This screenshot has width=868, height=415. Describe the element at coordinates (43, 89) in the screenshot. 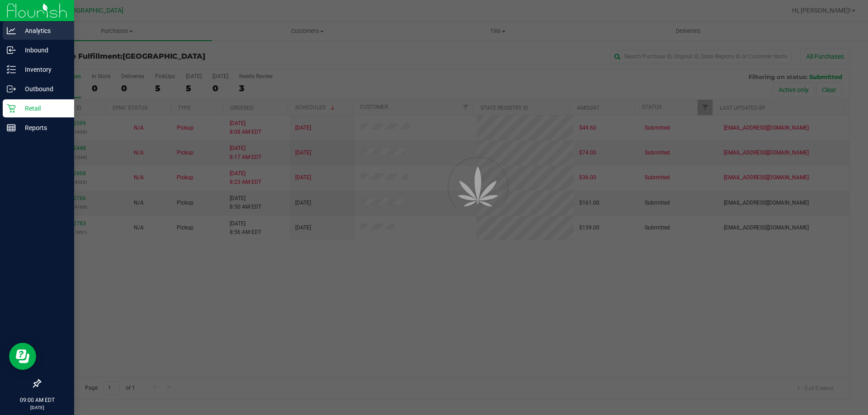

I see `p: Outbound` at that location.